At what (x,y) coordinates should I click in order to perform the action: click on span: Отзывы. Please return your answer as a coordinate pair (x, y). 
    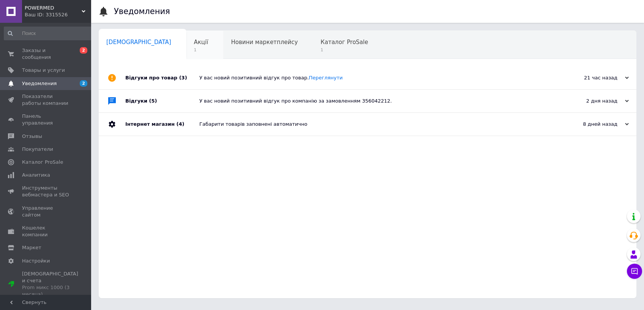
    Looking at the image, I should click on (32, 136).